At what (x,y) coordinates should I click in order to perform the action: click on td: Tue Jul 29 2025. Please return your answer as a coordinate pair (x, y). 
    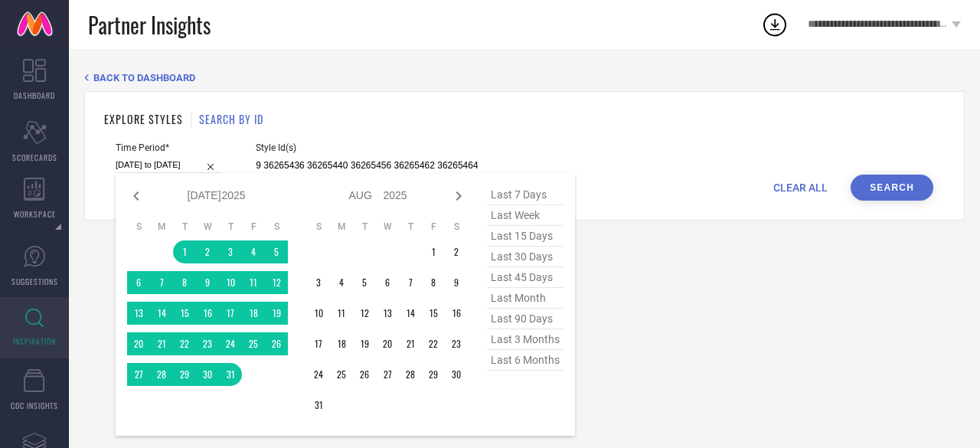
    Looking at the image, I should click on (184, 374).